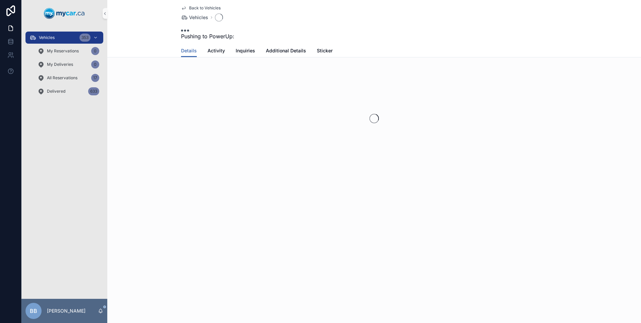 The width and height of the screenshot is (641, 323). What do you see at coordinates (64, 66) in the screenshot?
I see `div: scrollable content` at bounding box center [64, 66].